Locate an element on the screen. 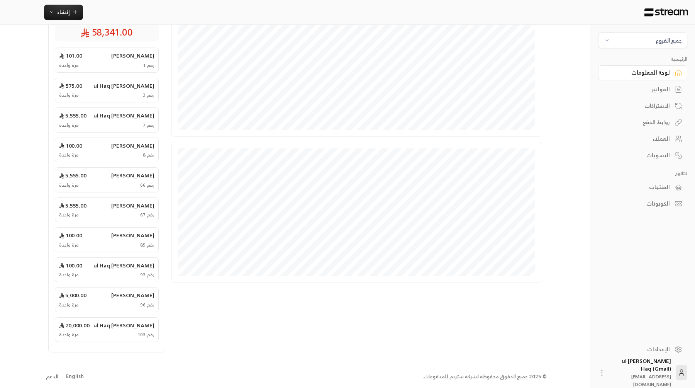  a: التسويات is located at coordinates (643, 155).